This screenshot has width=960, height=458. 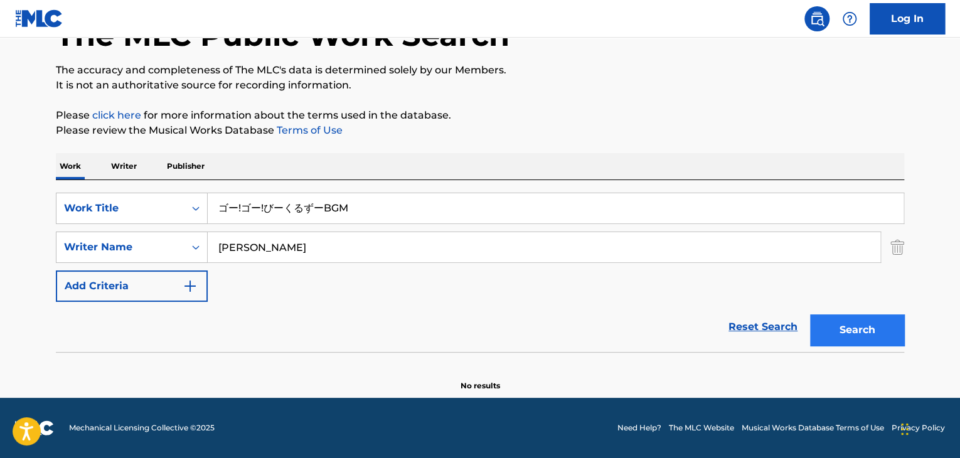 What do you see at coordinates (817, 19) in the screenshot?
I see `img: search` at bounding box center [817, 19].